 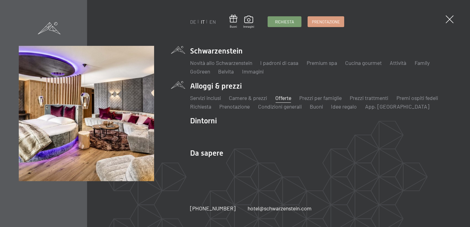 What do you see at coordinates (322, 63) in the screenshot?
I see `a: Premium spa` at bounding box center [322, 63].